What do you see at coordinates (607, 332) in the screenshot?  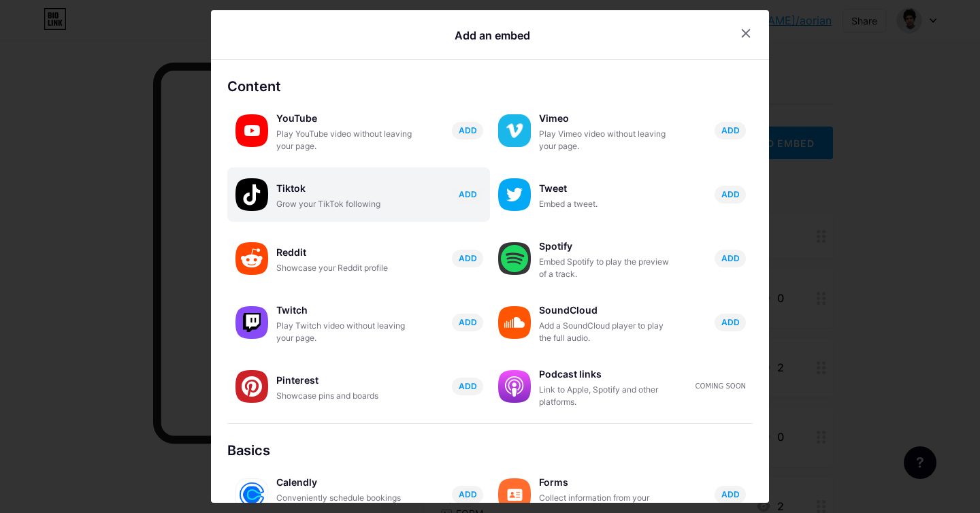 I see `div: Add a SoundCloud player to play the full audio.` at bounding box center [607, 332].